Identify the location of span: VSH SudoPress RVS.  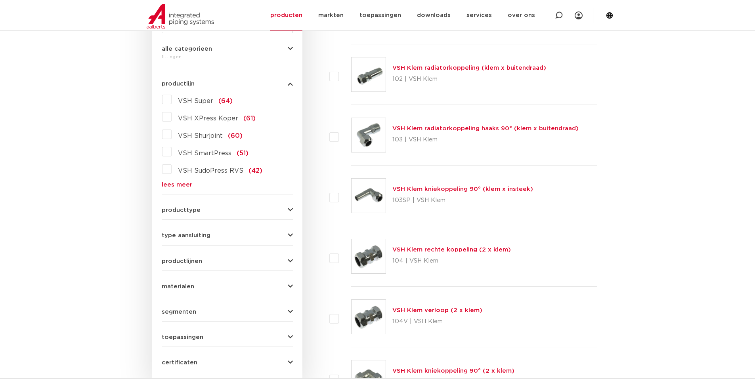
(211, 171).